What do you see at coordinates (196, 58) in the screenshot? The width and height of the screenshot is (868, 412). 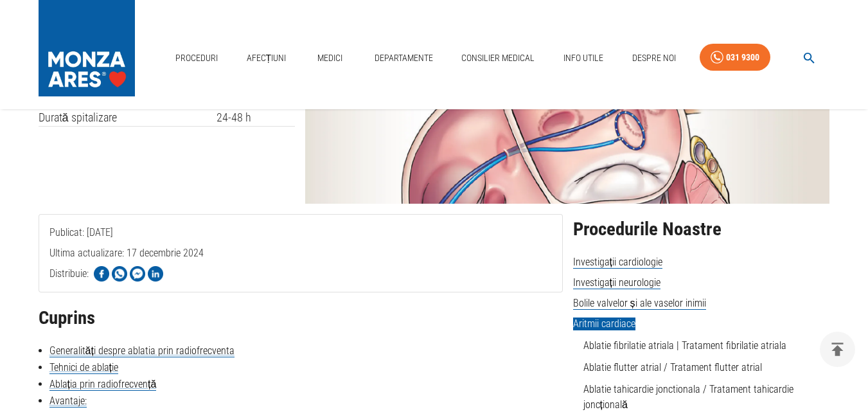 I see `a: Proceduri` at bounding box center [196, 58].